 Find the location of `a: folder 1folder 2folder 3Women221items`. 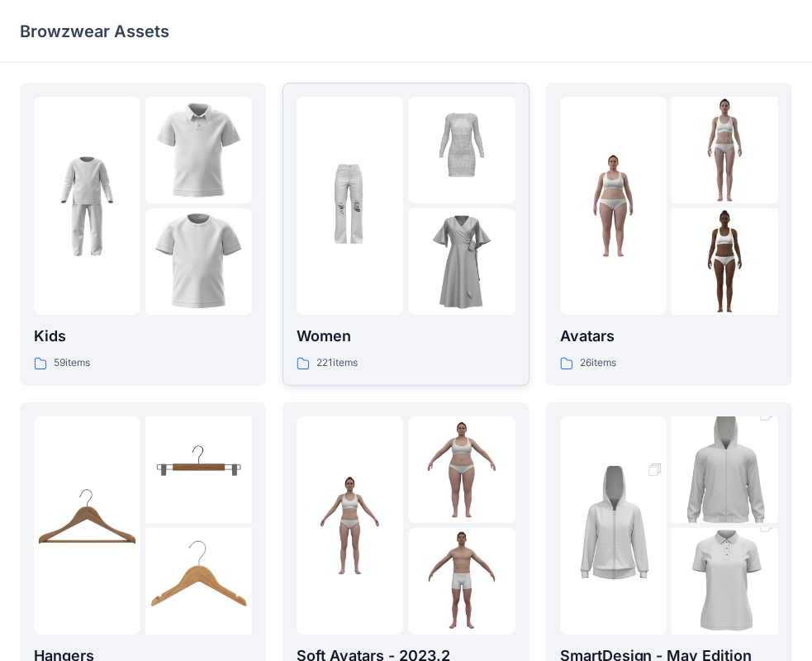

a: folder 1folder 2folder 3Women221items is located at coordinates (406, 234).